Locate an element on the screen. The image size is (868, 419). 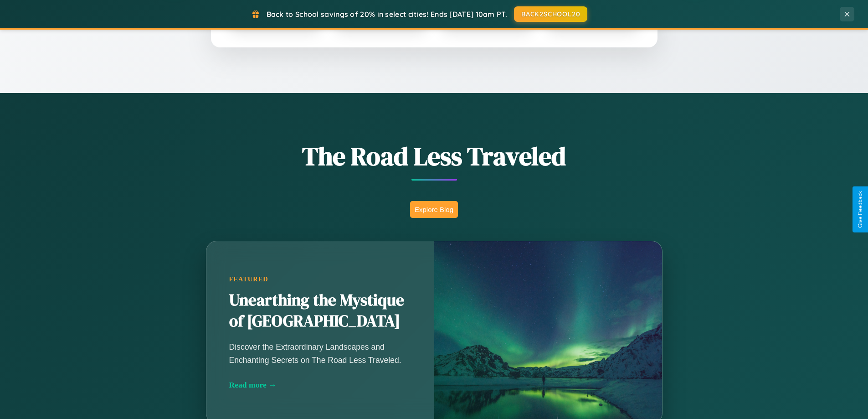
h1: The Road Less Traveled is located at coordinates (434, 156).